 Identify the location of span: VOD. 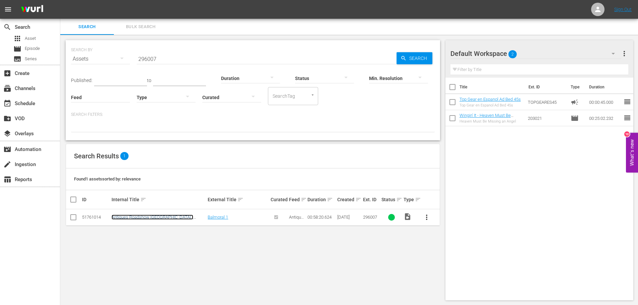
(7, 119).